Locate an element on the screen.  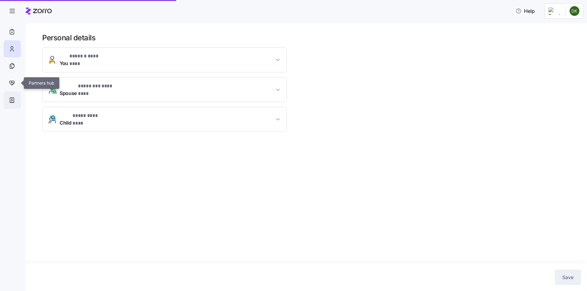
img: Employer logo is located at coordinates (554, 11).